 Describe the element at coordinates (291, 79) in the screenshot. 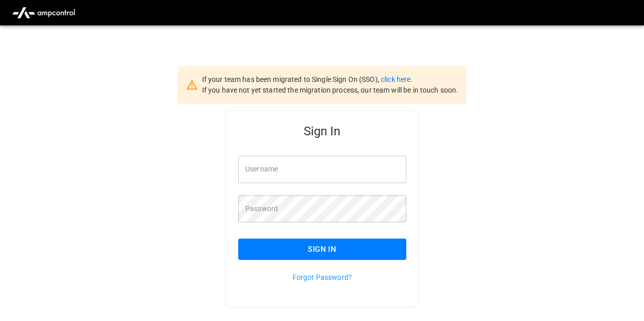

I see `span: If your team has been migrated to Single Sign On (SSO),` at that location.